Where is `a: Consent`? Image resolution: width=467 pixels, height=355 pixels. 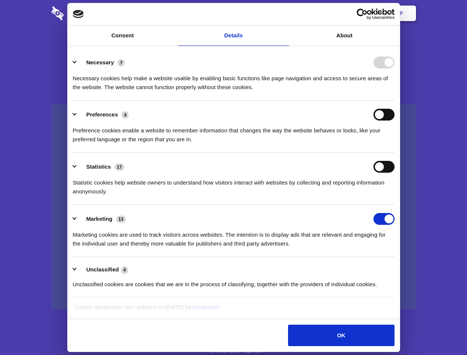
a: Consent is located at coordinates (123, 35).